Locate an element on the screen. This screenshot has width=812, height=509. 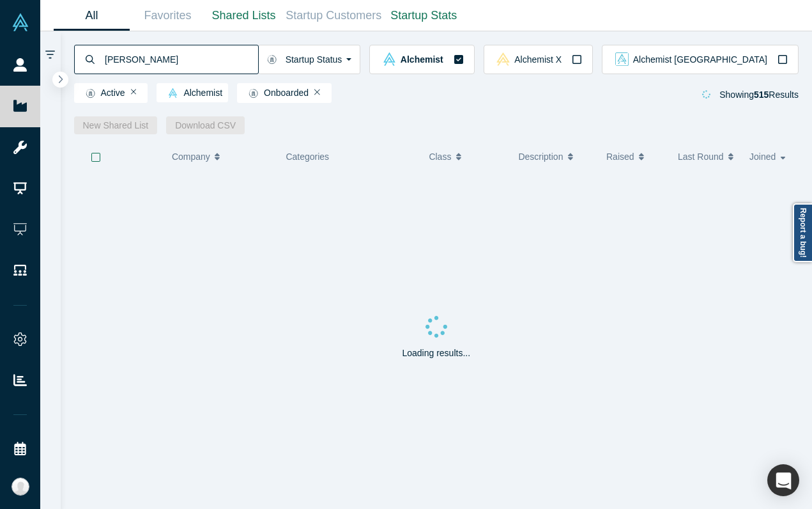
a: Startup Customers is located at coordinates (334, 15).